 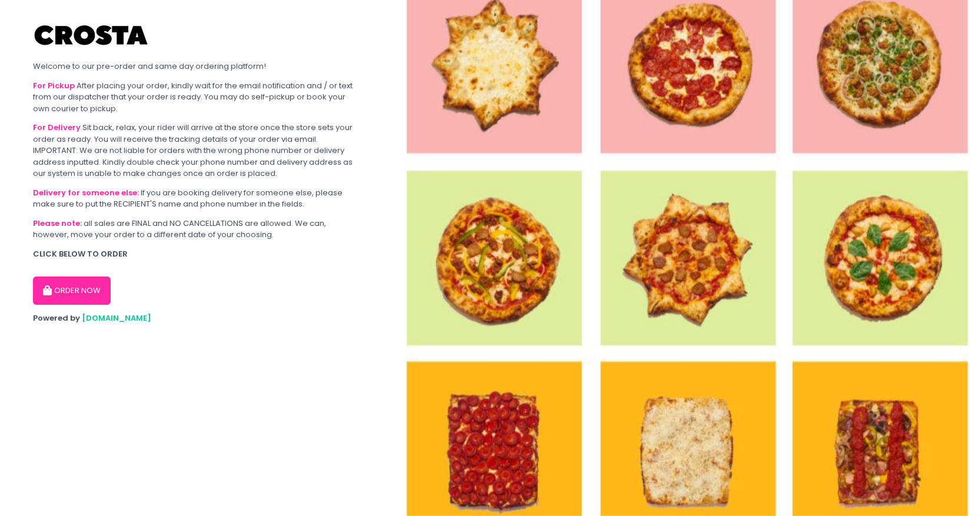 I want to click on button: ORDER NOW, so click(x=71, y=290).